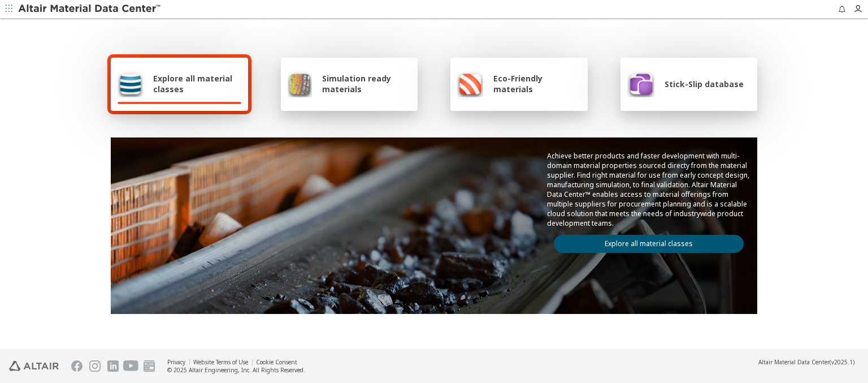  Describe the element at coordinates (641, 84) in the screenshot. I see `img: Stick-Slip database` at that location.